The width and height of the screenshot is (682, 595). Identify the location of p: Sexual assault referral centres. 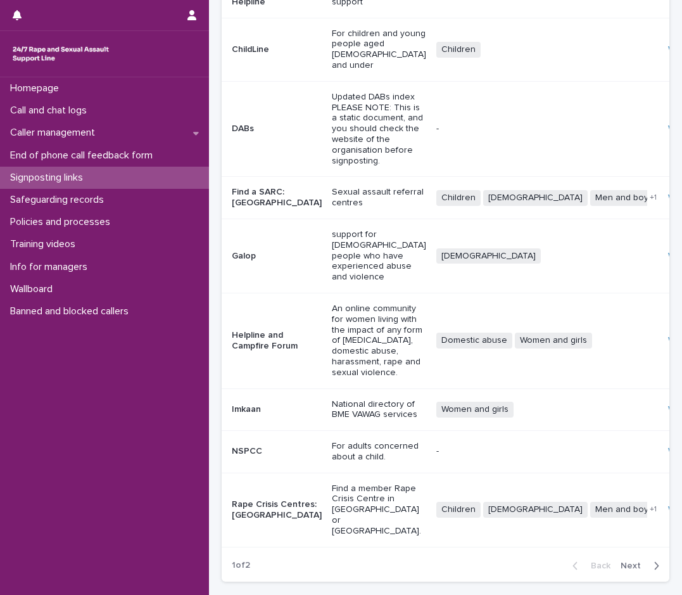
(379, 198).